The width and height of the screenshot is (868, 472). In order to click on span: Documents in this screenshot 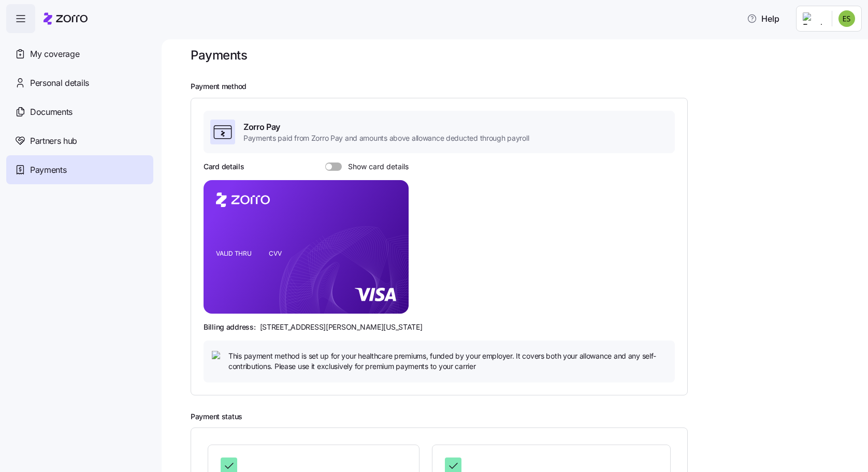, I will do `click(51, 112)`.